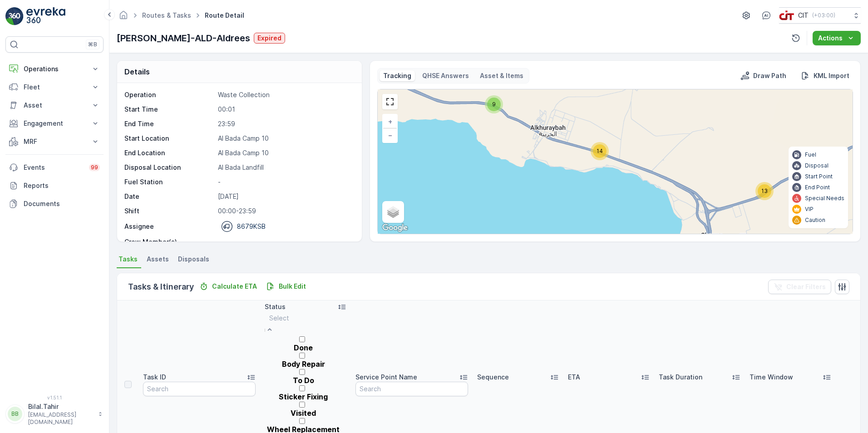 Image resolution: width=868 pixels, height=433 pixels. Describe the element at coordinates (395, 228) in the screenshot. I see `img: Google` at that location.